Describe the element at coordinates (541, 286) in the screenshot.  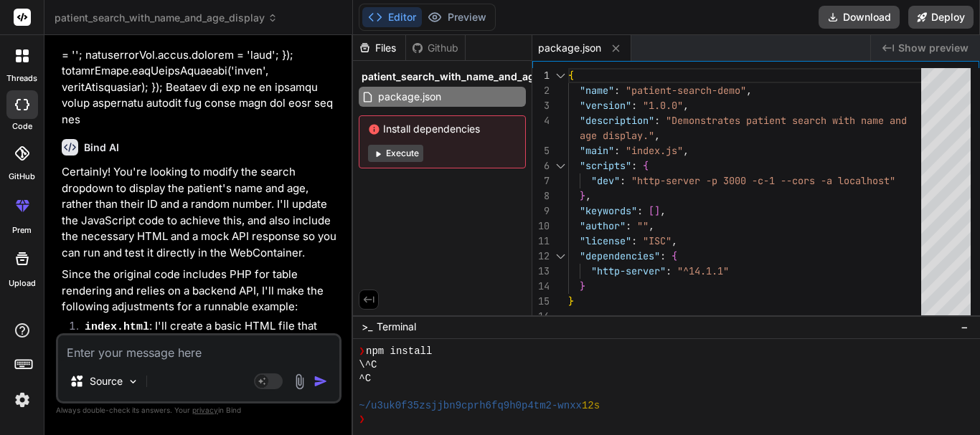
I see `div: 14` at that location.